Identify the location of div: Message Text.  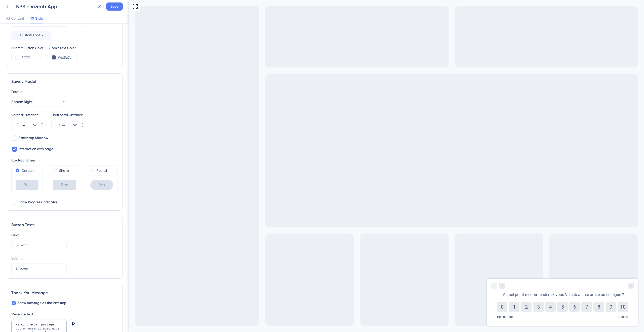
(64, 313).